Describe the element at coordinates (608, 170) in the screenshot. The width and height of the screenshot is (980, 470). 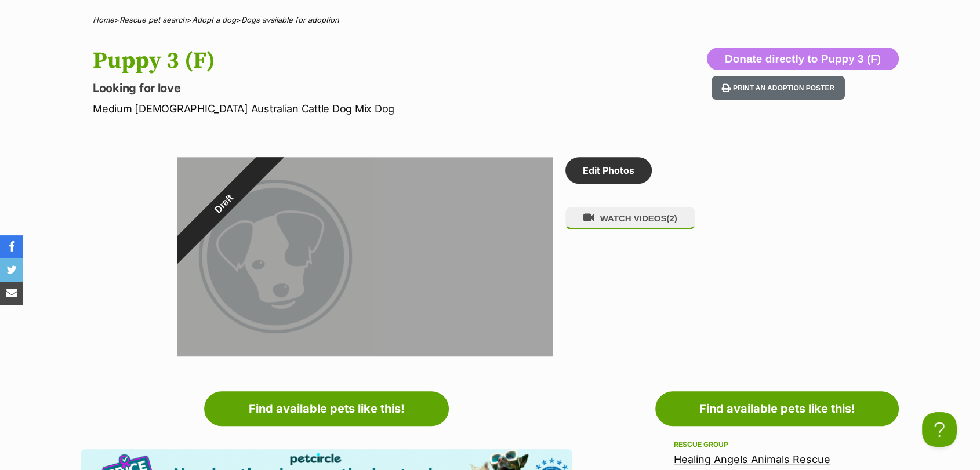
I see `a: Edit Photos` at that location.